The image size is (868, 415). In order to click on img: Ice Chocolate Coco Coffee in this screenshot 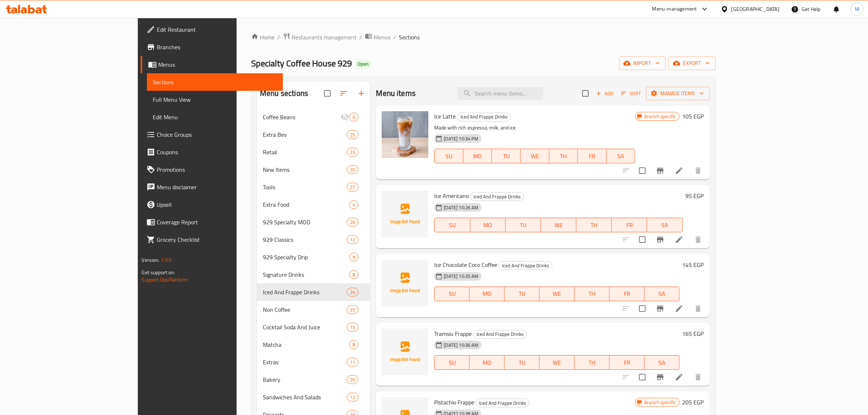, I will do `click(405, 283)`.